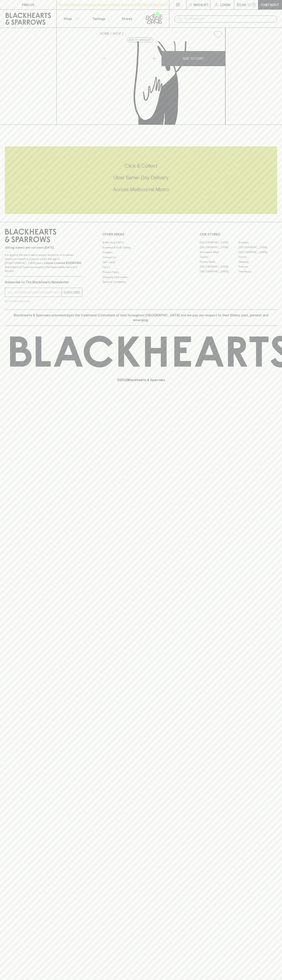  What do you see at coordinates (258, 271) in the screenshot?
I see `a: Thornbury` at bounding box center [258, 271].